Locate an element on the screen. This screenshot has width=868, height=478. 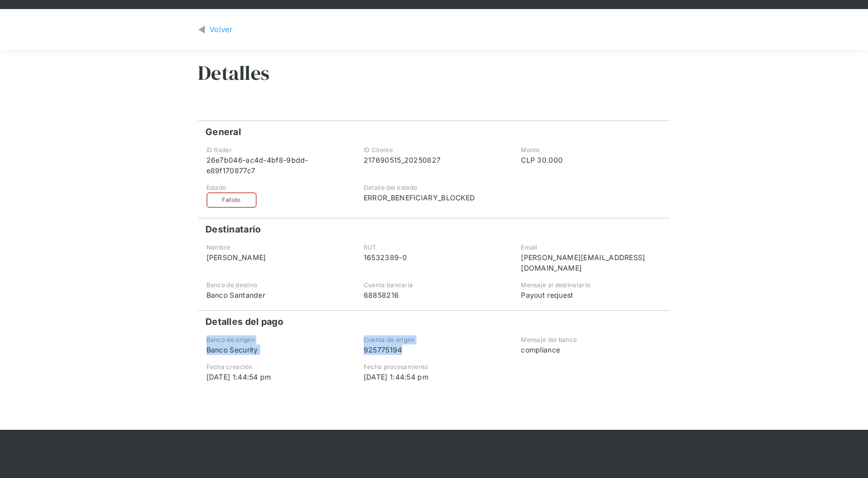
div: ID Radar is located at coordinates (277, 150).